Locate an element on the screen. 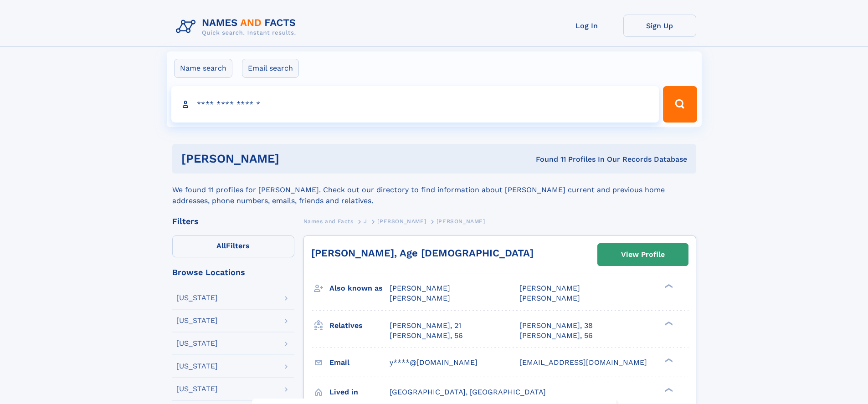 This screenshot has width=868, height=404. span: J is located at coordinates (366, 222).